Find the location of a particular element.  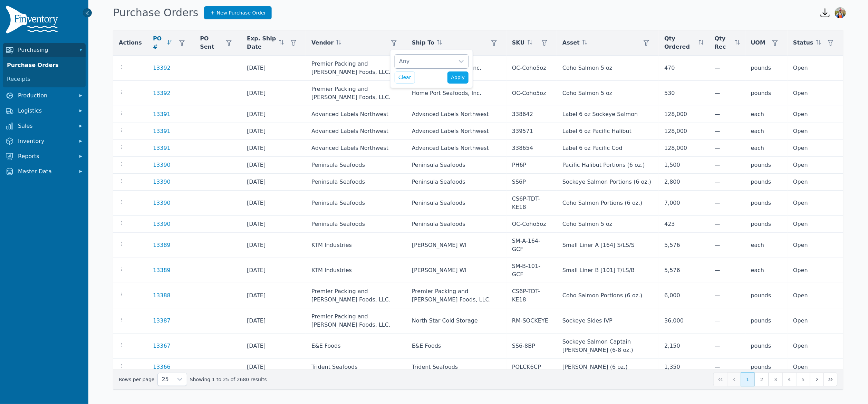

button: Page 4 is located at coordinates (789, 380).